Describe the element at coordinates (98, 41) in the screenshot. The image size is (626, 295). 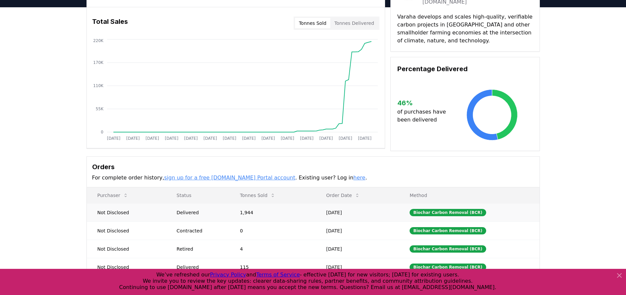
I see `tspan: 220K` at that location.